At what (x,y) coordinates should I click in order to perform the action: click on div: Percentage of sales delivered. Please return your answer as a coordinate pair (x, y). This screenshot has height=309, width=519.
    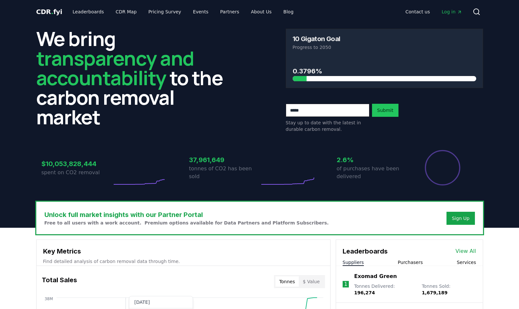
    Looking at the image, I should click on (442, 168).